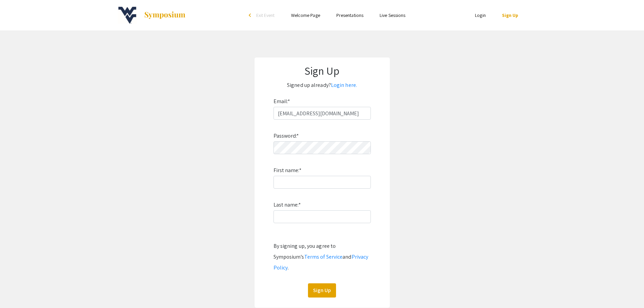 The height and width of the screenshot is (308, 644). I want to click on a: Terms of Service, so click(323, 257).